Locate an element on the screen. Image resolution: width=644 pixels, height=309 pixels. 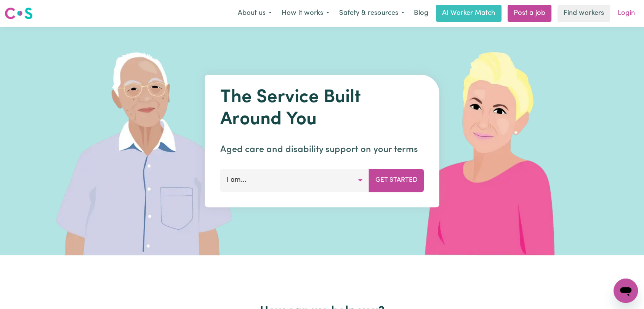
button: About us is located at coordinates (254, 14).